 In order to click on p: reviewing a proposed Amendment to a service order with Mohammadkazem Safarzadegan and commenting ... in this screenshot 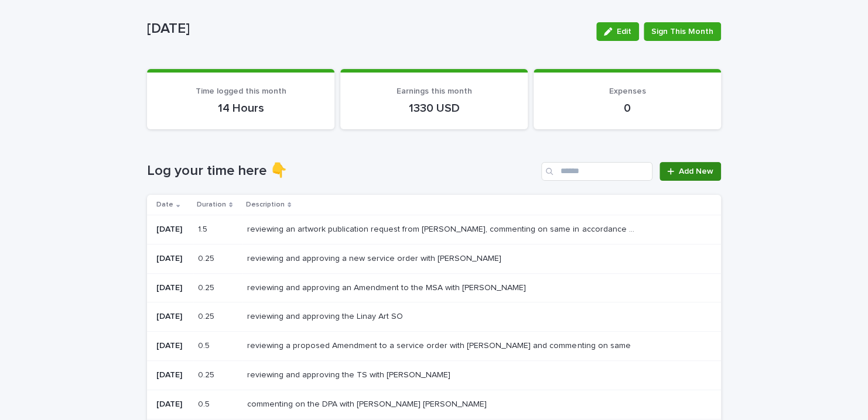, I will do `click(440, 345)`.